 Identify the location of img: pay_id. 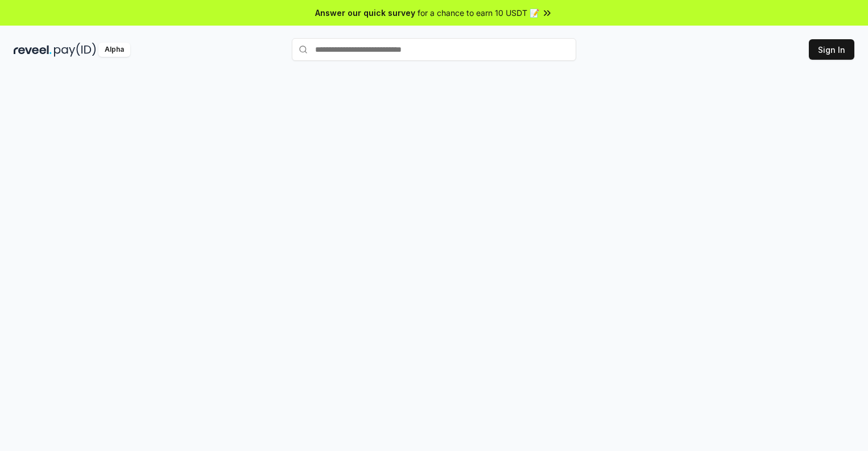
(75, 50).